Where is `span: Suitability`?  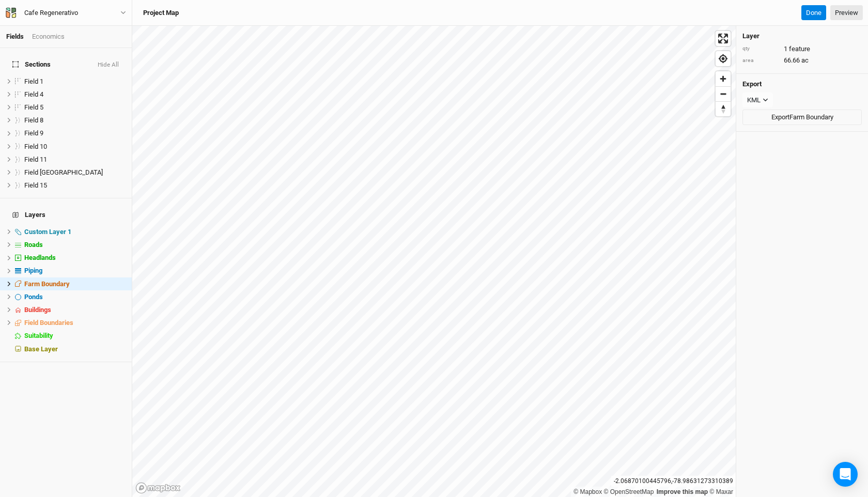 span: Suitability is located at coordinates (38, 335).